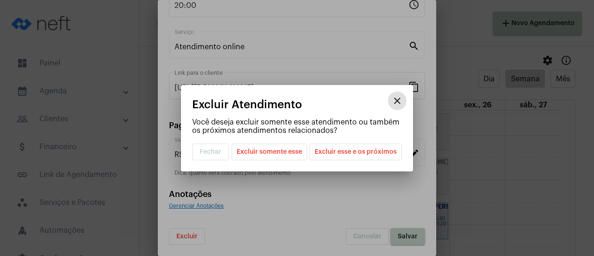 This screenshot has width=594, height=256. What do you see at coordinates (269, 152) in the screenshot?
I see `span: Excluir somente esse` at bounding box center [269, 152].